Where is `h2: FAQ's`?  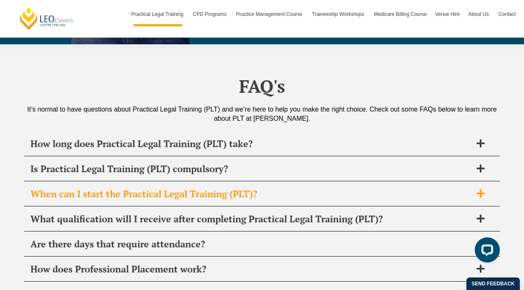 h2: FAQ's is located at coordinates (262, 86).